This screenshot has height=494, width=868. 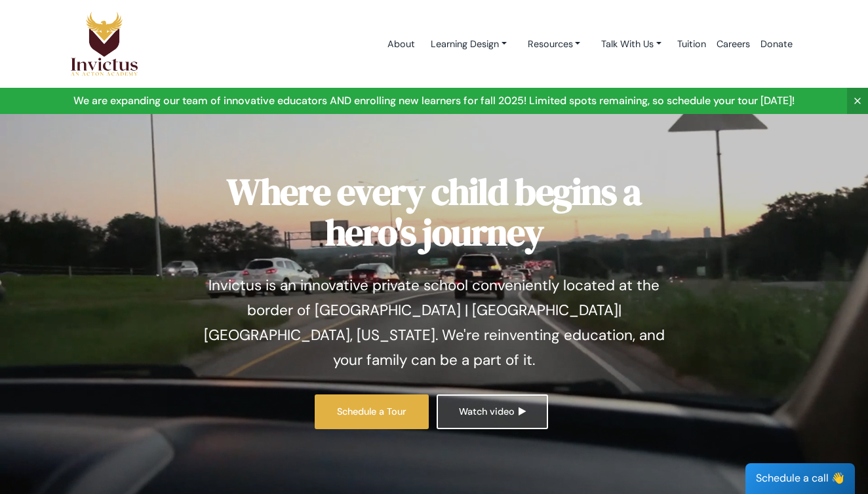 I want to click on a: Tuition, so click(x=692, y=44).